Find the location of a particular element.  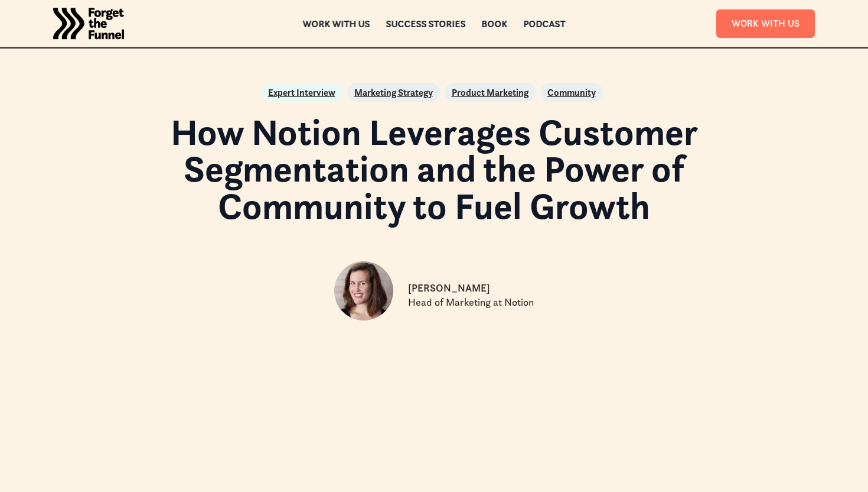

h1: How Notion Leverages Customer Segmentation and the Power of Community to Fuel Growth is located at coordinates (434, 169).